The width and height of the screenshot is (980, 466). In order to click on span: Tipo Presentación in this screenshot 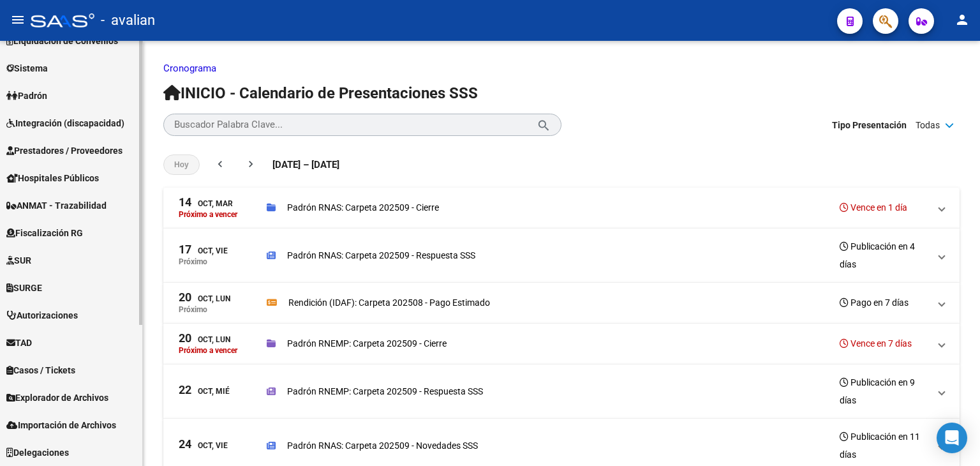, I will do `click(869, 125)`.